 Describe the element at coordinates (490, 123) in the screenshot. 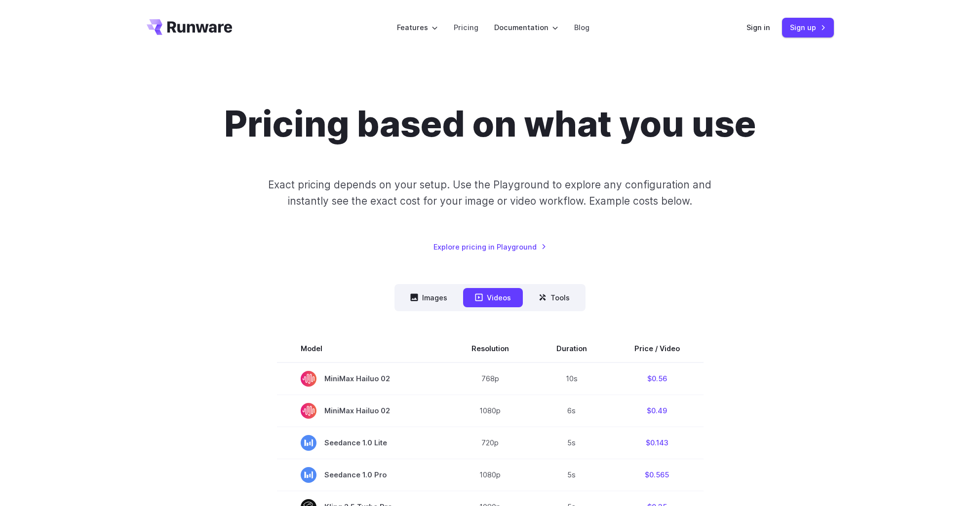

I see `h1: Pricing based on what you use` at that location.